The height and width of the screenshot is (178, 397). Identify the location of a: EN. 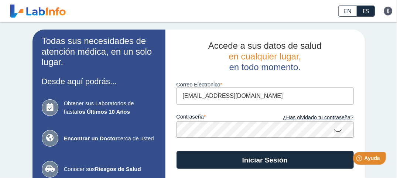
(348, 11).